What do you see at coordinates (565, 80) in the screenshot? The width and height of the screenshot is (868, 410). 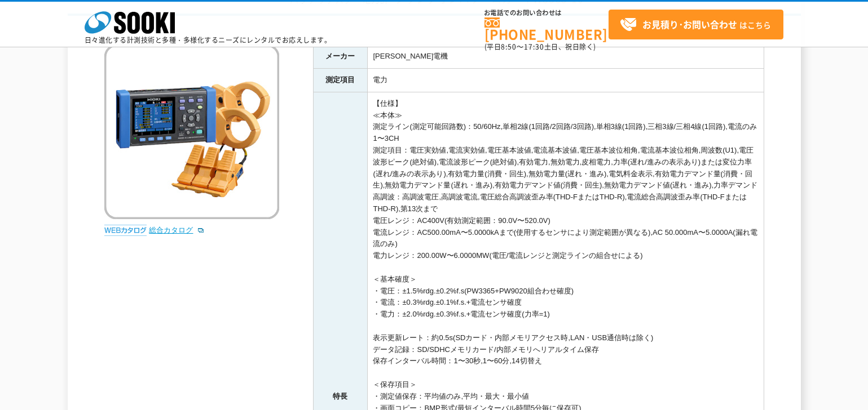 I see `td: 電力` at bounding box center [565, 80].